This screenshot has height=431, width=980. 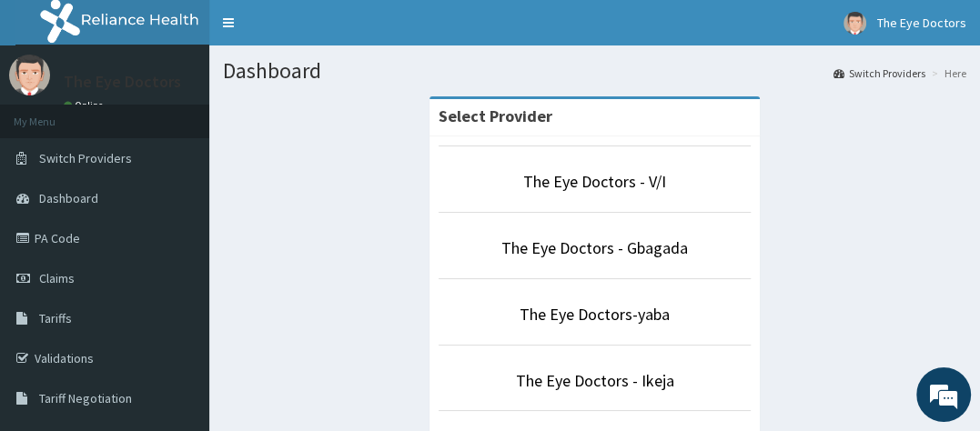 What do you see at coordinates (947, 73) in the screenshot?
I see `li: Here` at bounding box center [947, 73].